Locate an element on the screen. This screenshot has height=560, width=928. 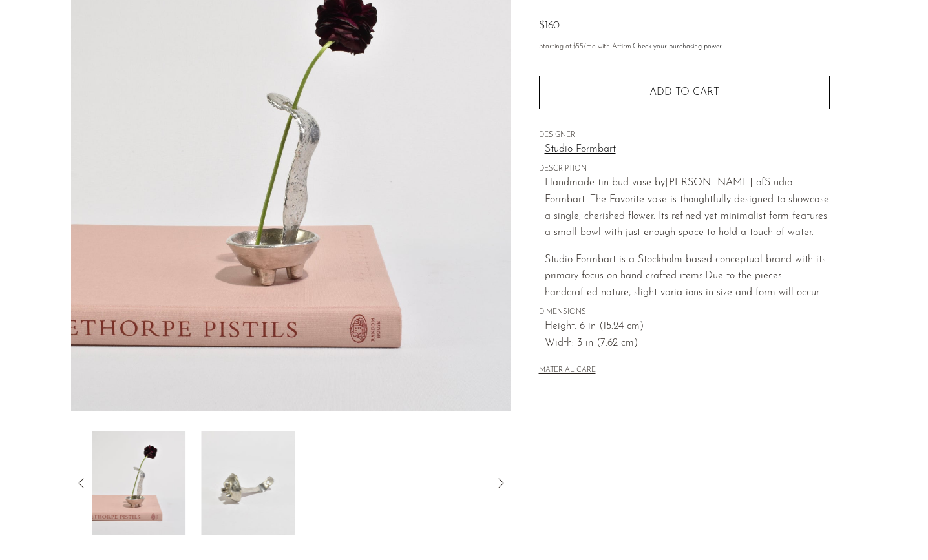
span: Studio Formbart is a Stockholm-based conceptual brand with its primary focus on hand crafted items. is located at coordinates (685, 268).